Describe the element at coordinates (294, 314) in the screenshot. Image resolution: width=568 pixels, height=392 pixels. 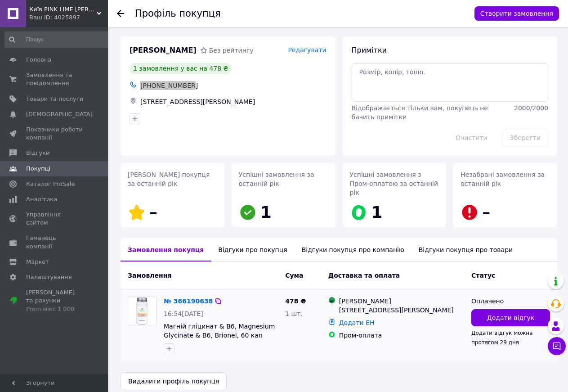
I see `span: 1 шт.` at that location.